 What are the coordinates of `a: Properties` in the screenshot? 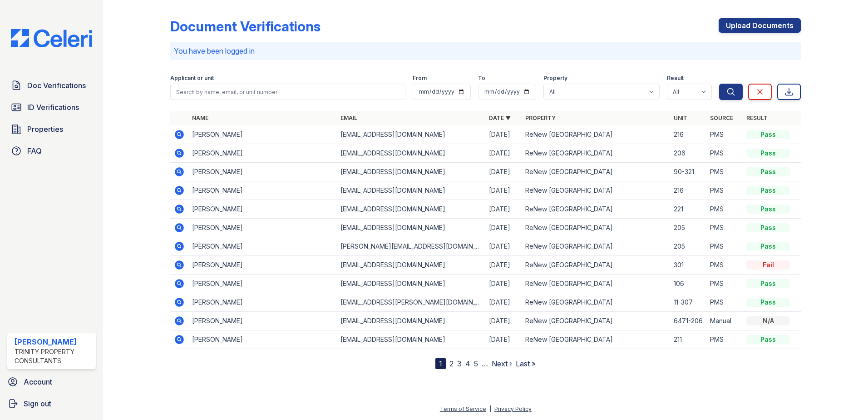 It's located at (51, 129).